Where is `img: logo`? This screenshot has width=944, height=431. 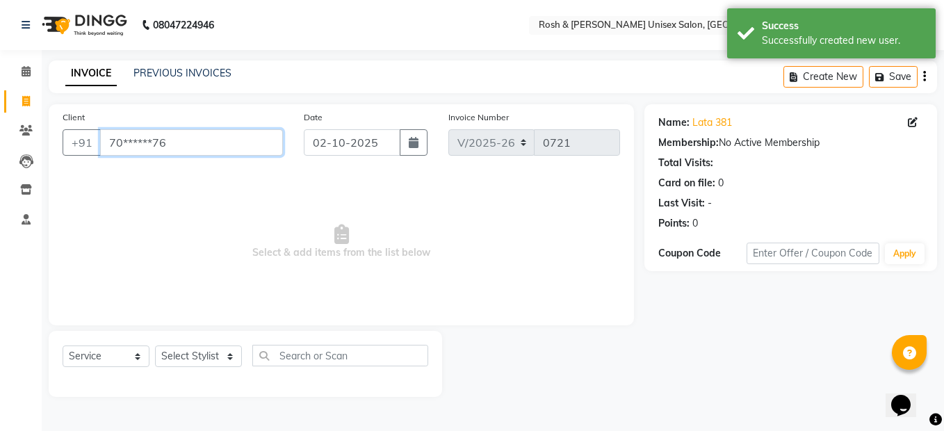
img: logo is located at coordinates (83, 25).